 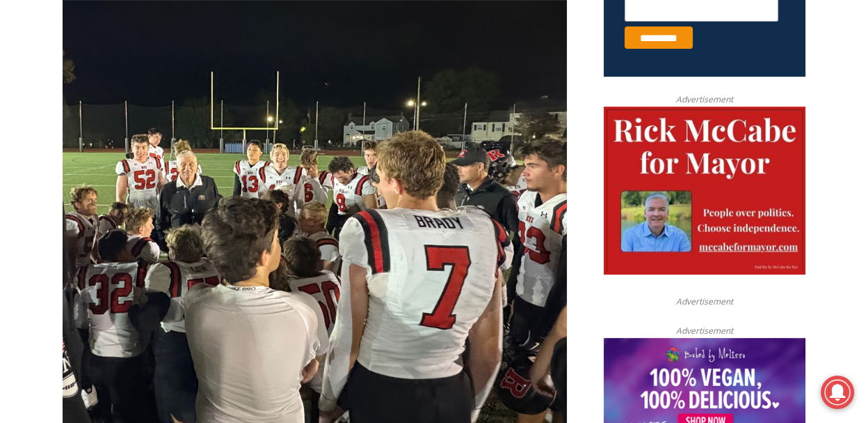 What do you see at coordinates (705, 190) in the screenshot?
I see `img: McCabe for Mayor` at bounding box center [705, 190].